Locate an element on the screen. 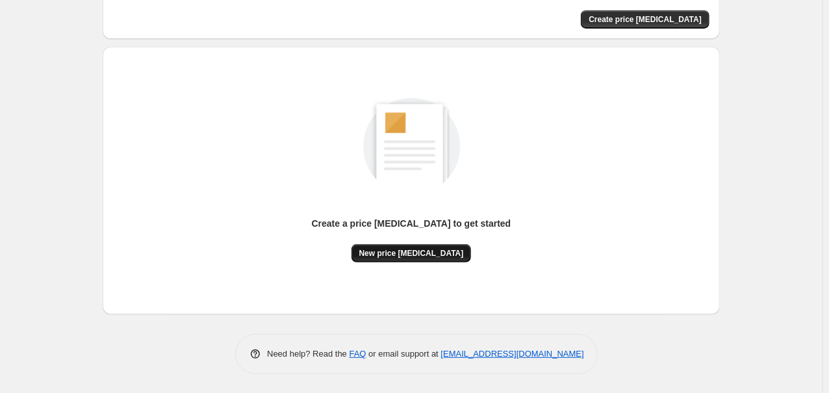 The image size is (829, 393). a: FAQ is located at coordinates (358, 353).